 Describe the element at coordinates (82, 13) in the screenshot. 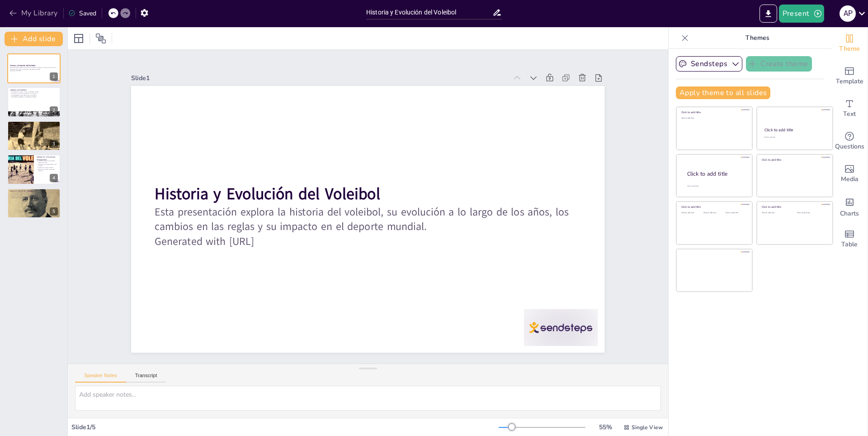

I see `div: Saved` at that location.